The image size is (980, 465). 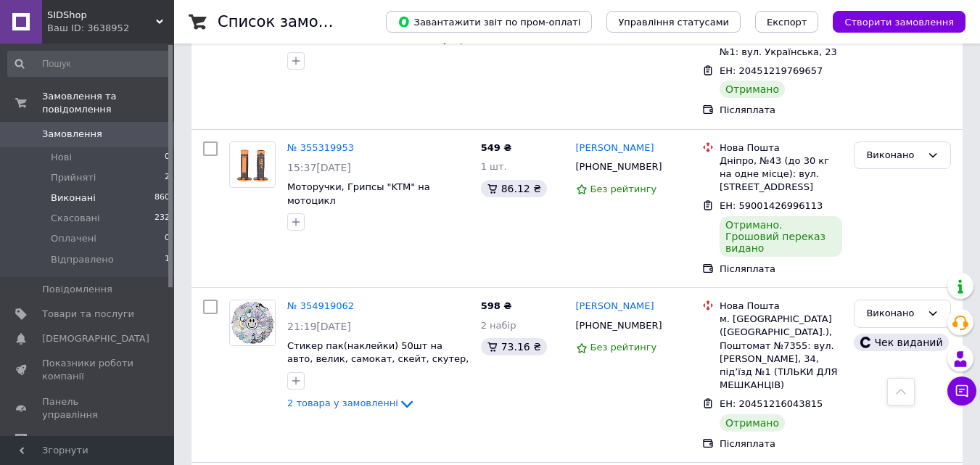 What do you see at coordinates (61, 158) in the screenshot?
I see `span: Нові` at bounding box center [61, 158].